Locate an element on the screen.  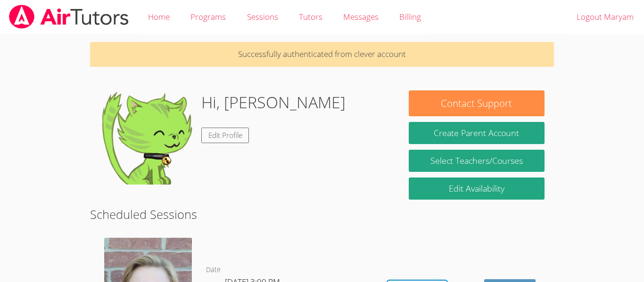
p: Successfully authenticated from clever account is located at coordinates (322, 54).